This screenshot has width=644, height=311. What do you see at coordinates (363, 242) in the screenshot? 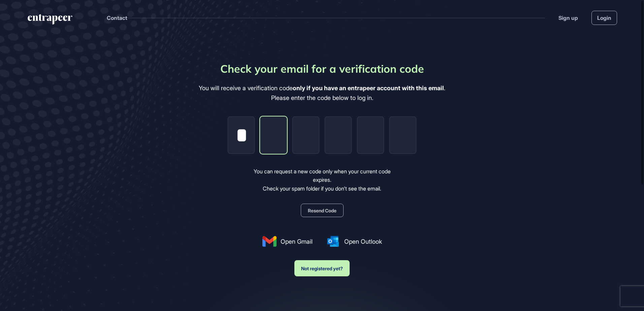
I see `span: Open Outlook` at bounding box center [363, 242].